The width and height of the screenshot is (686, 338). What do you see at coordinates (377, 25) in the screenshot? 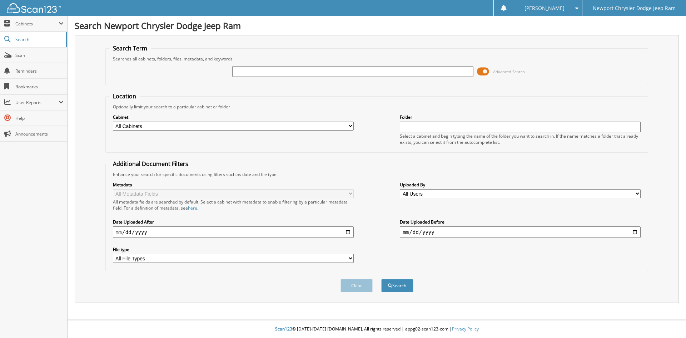
I see `h1: Search Newport Chrysler Dodge Jeep Ram` at bounding box center [377, 25].